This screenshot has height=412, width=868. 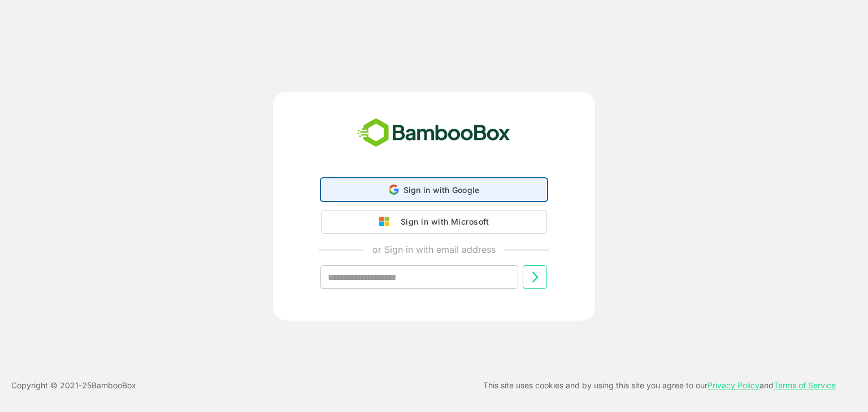 What do you see at coordinates (441, 190) in the screenshot?
I see `span: Sign in with Google` at bounding box center [441, 190].